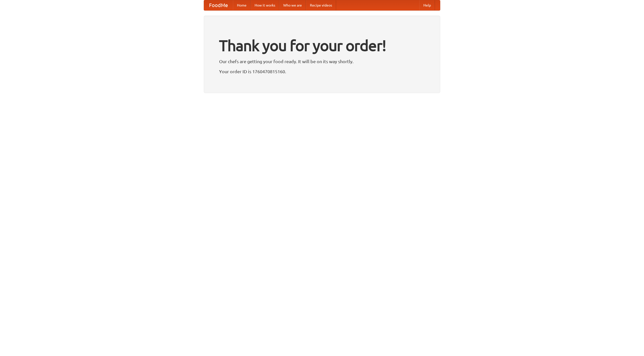 The image size is (644, 356). I want to click on a: Help, so click(427, 5).